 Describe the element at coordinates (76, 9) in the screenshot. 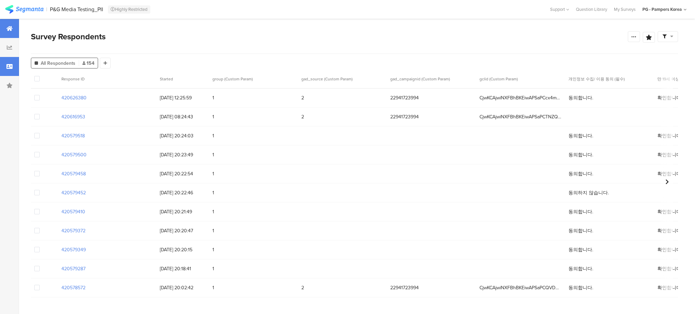

I see `div: P&G Media Testing_PII` at that location.